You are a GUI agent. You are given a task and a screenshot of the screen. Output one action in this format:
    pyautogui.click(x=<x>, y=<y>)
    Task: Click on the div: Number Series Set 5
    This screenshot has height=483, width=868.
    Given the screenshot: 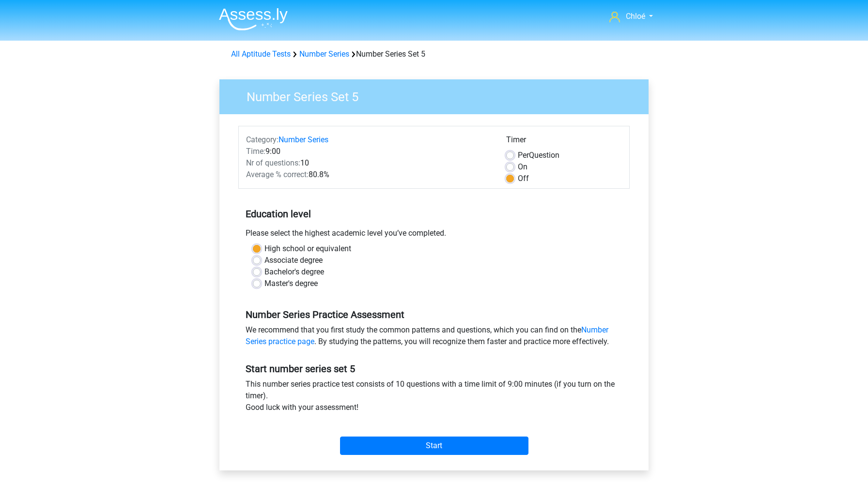 What is the action you would take?
    pyautogui.click(x=434, y=54)
    